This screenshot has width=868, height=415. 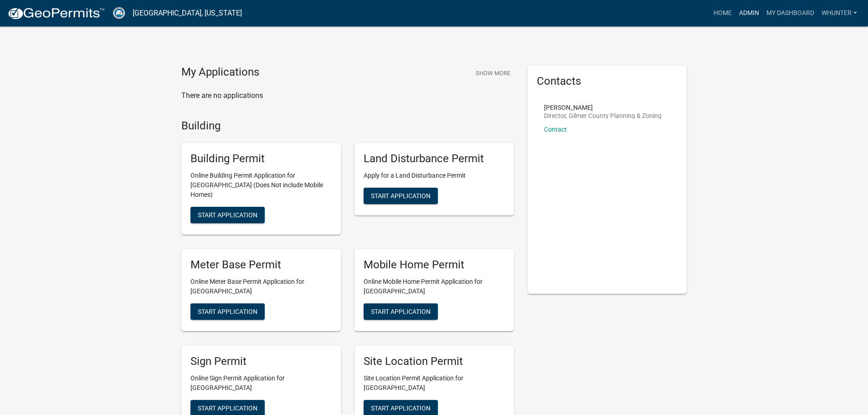 I want to click on h5: Contacts, so click(x=608, y=81).